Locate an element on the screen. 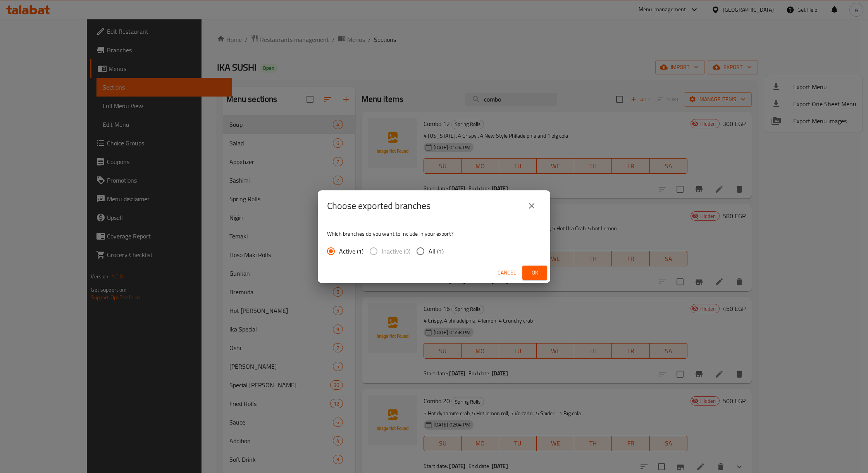  button: close is located at coordinates (532, 205).